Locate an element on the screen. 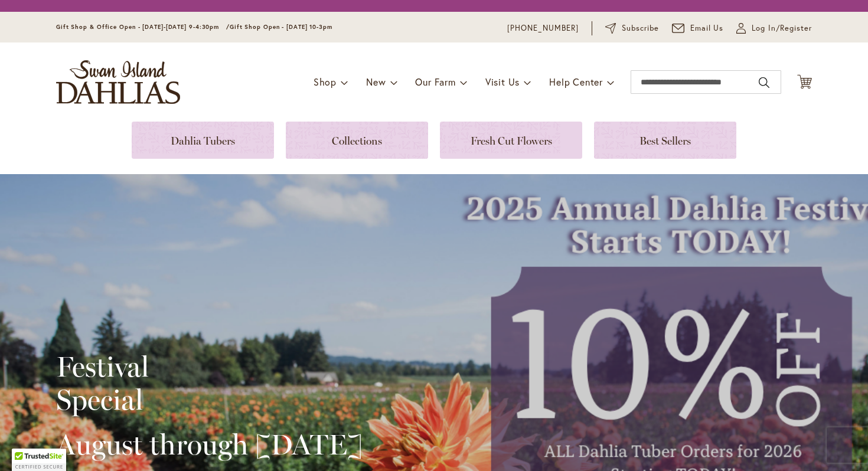  span: Visit Us is located at coordinates (503, 82).